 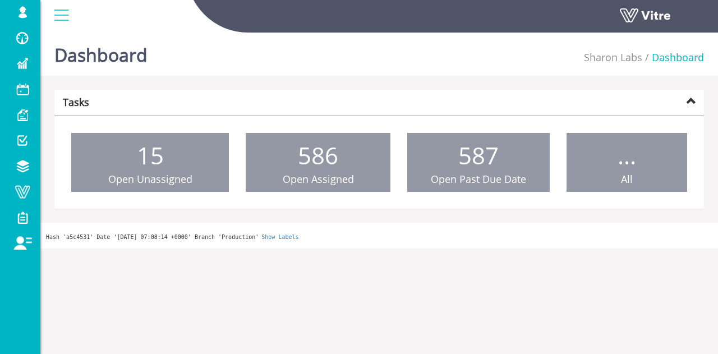 I want to click on a: 586 Open Assigned, so click(x=318, y=163).